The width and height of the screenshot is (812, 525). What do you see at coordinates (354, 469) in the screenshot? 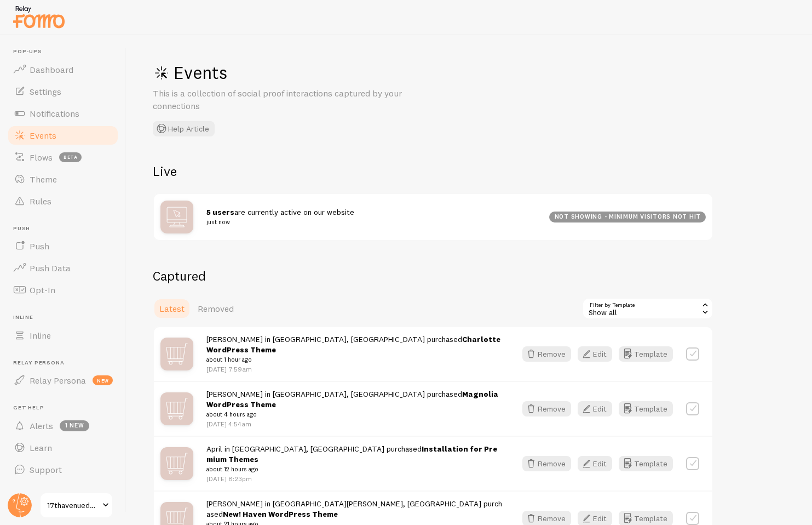
I see `small: about 12 hours ago` at bounding box center [354, 469].